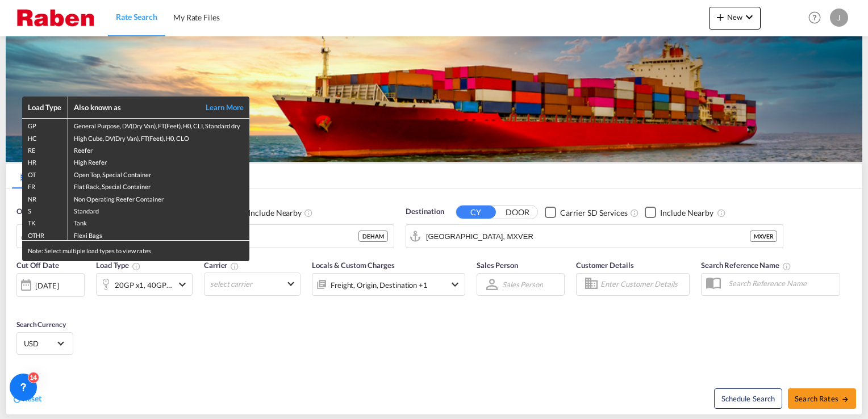 The width and height of the screenshot is (868, 419). What do you see at coordinates (45, 221) in the screenshot?
I see `td: TK` at bounding box center [45, 221].